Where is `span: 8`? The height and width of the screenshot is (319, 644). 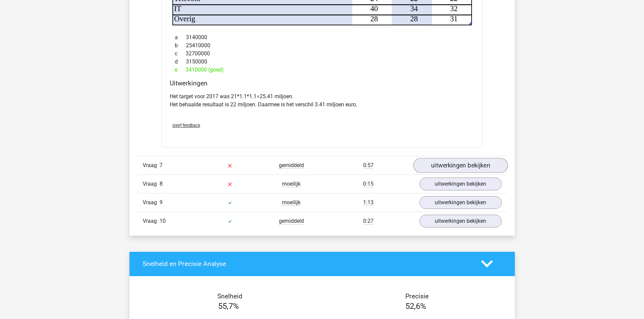
span: 8 is located at coordinates (161, 184).